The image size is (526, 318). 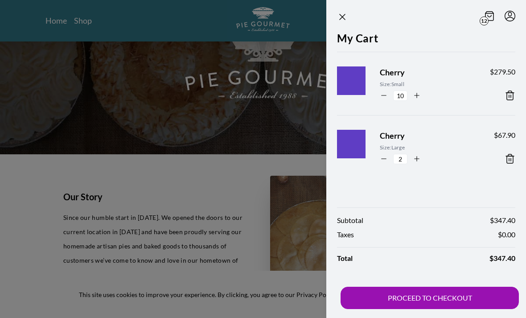 I want to click on span: 12, so click(x=484, y=21).